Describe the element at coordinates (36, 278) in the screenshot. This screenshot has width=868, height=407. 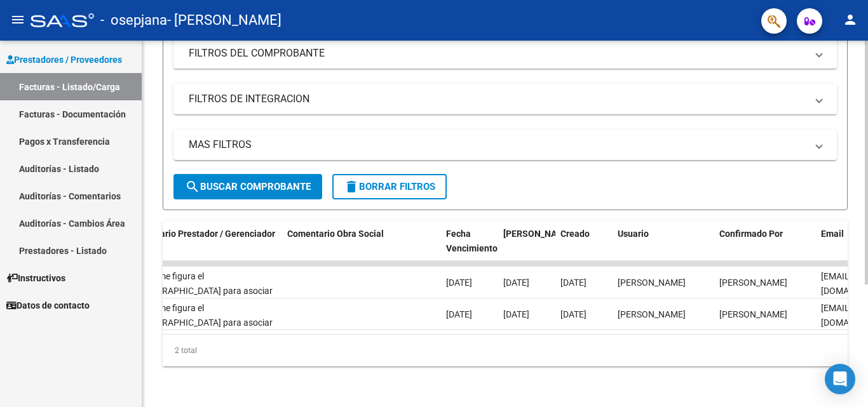
I see `span: Instructivos` at that location.